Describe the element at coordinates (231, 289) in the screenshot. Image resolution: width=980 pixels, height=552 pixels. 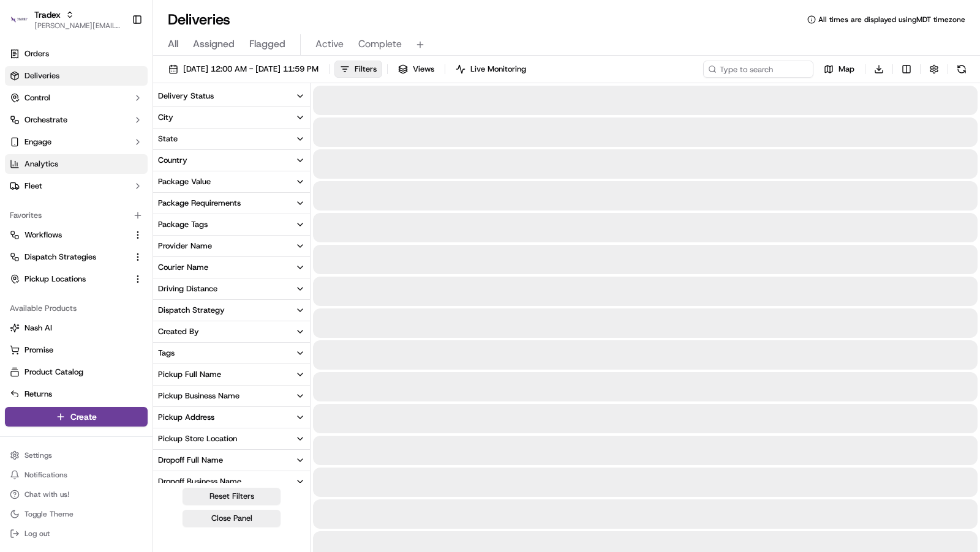
I see `button: Driving Distance` at that location.